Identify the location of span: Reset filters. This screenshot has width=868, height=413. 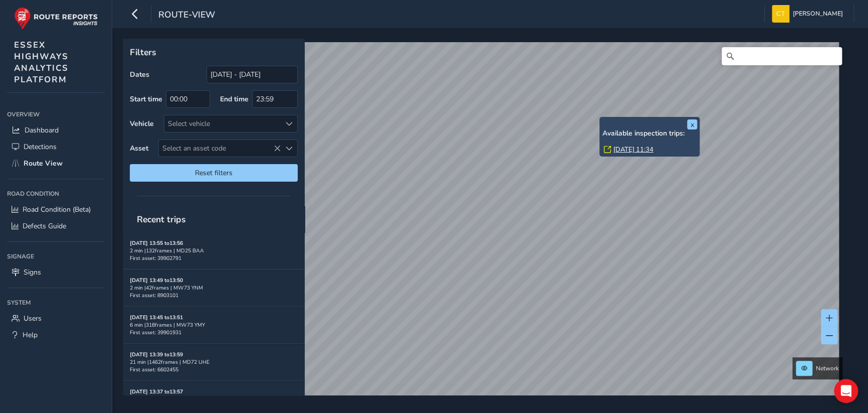
(213, 173).